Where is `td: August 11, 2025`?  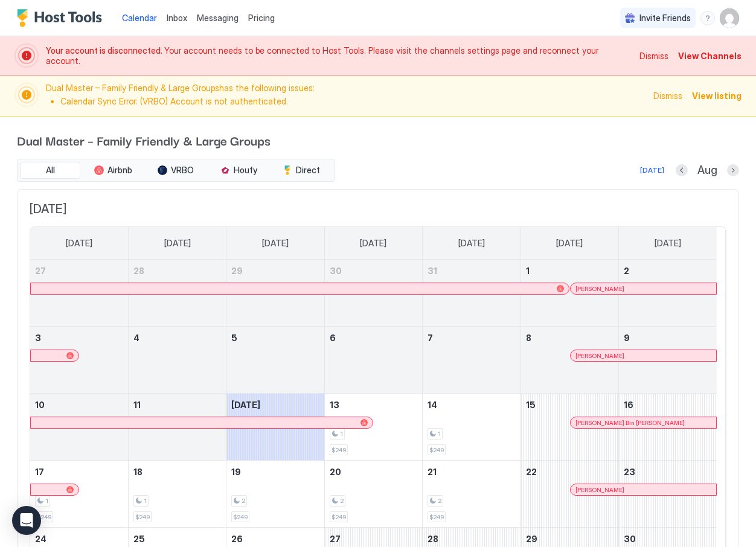
td: August 11, 2025 is located at coordinates (177, 427).